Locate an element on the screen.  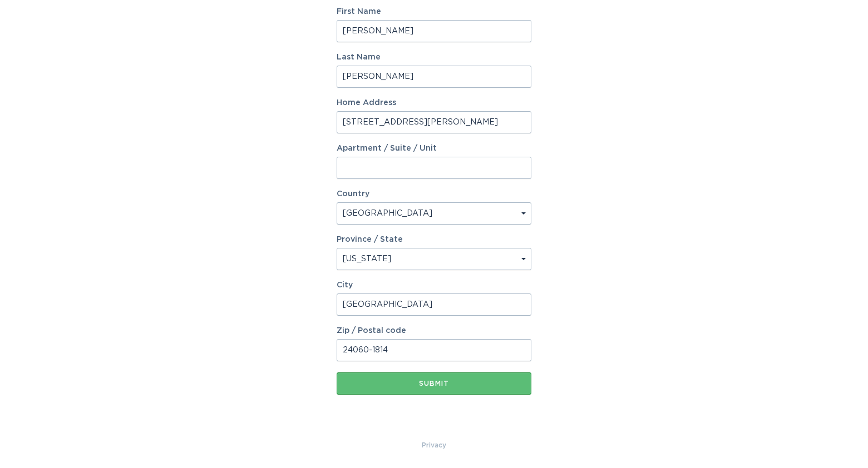
label: Country is located at coordinates (353, 194).